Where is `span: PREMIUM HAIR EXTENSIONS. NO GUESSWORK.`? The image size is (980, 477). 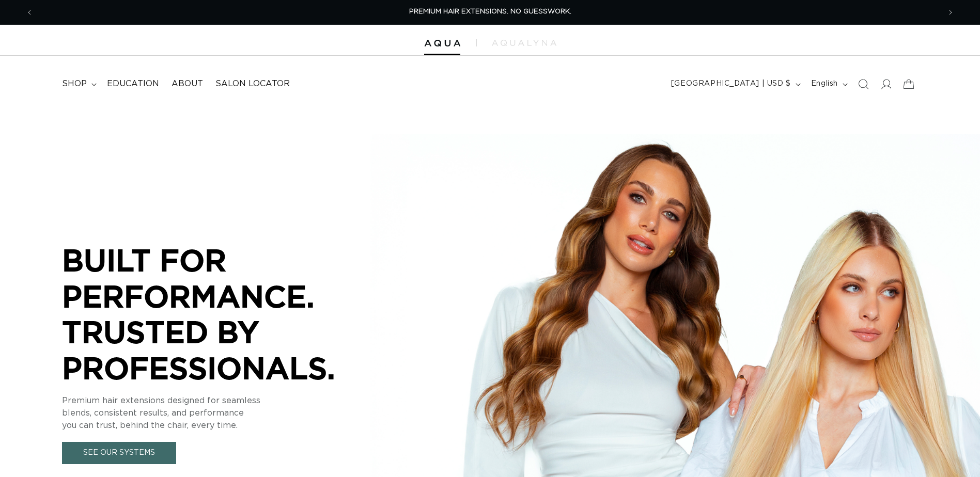 span: PREMIUM HAIR EXTENSIONS. NO GUESSWORK. is located at coordinates (490, 12).